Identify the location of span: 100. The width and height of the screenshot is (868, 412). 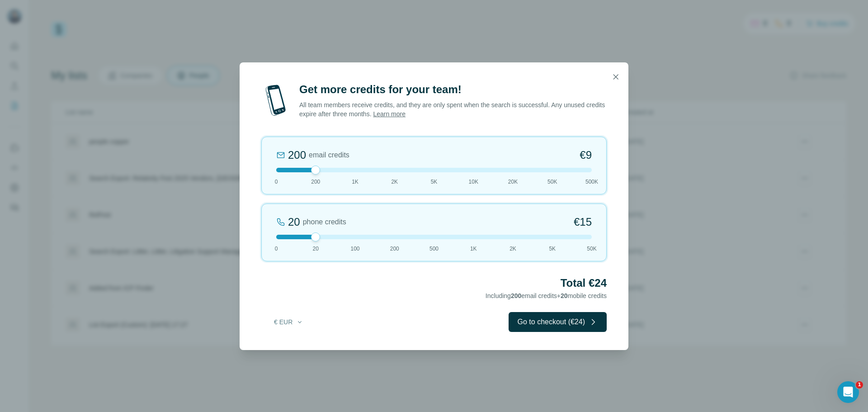
(355, 248).